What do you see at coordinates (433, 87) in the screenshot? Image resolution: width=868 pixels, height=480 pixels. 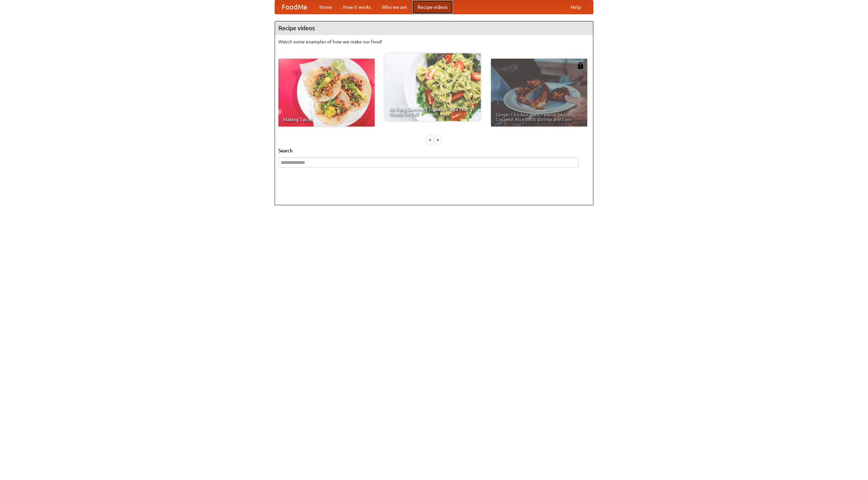 I see `a: An Easy, Summery Tomato Pasta That's Ready for Fall` at bounding box center [433, 87].